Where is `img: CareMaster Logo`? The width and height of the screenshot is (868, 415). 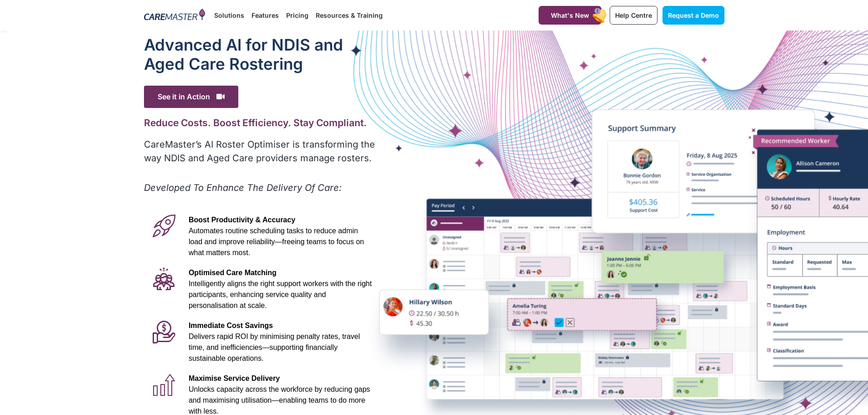 img: CareMaster Logo is located at coordinates (175, 16).